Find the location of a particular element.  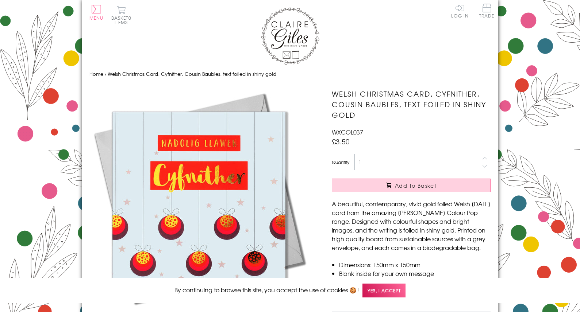

img: Welsh Christmas Card, Cyfnither, Cousin Baubles, text foiled in shiny gold is located at coordinates (199, 198).